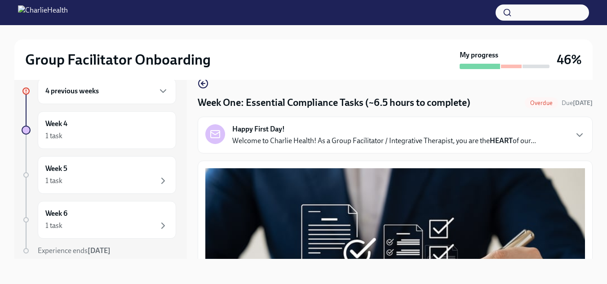 The height and width of the screenshot is (284, 607). What do you see at coordinates (99, 220) in the screenshot?
I see `a: Week 61 task` at bounding box center [99, 220].